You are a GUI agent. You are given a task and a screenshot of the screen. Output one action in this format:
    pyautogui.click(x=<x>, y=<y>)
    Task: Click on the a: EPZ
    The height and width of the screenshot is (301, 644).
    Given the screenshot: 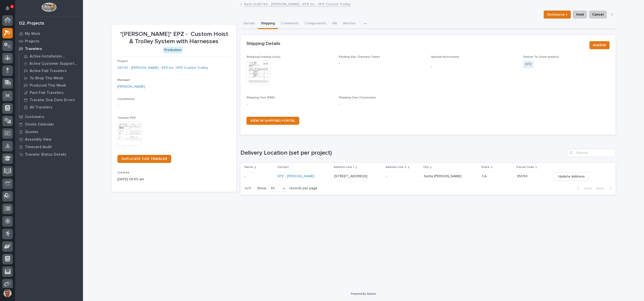 What is the action you would take?
    pyautogui.click(x=528, y=64)
    